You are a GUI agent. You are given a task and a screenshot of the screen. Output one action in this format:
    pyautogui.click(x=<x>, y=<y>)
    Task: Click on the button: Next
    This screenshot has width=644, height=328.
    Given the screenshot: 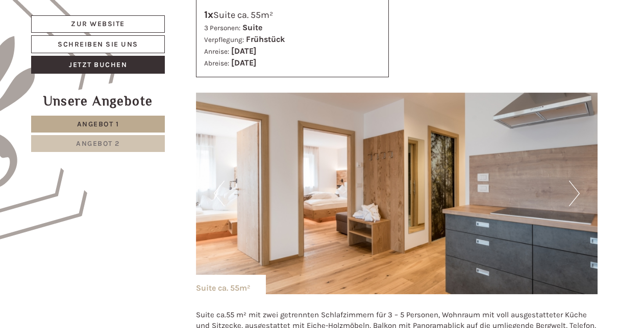 What is the action you would take?
    pyautogui.click(x=574, y=193)
    